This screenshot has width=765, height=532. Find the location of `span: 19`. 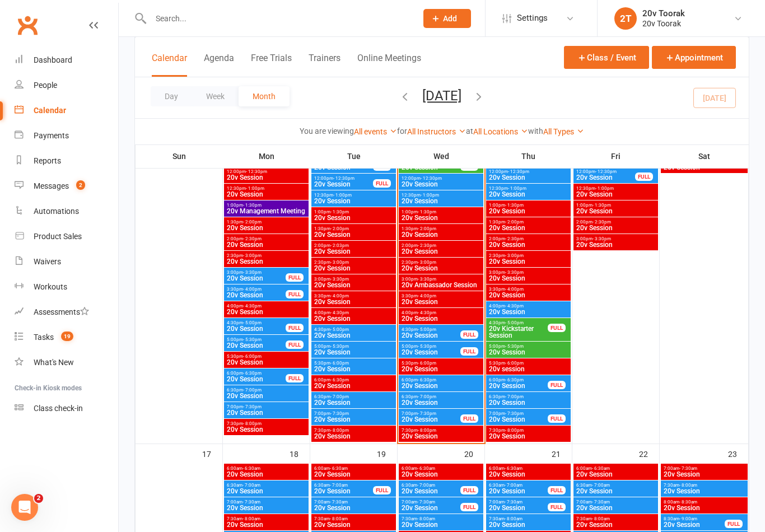

span: 19 is located at coordinates (68, 336).